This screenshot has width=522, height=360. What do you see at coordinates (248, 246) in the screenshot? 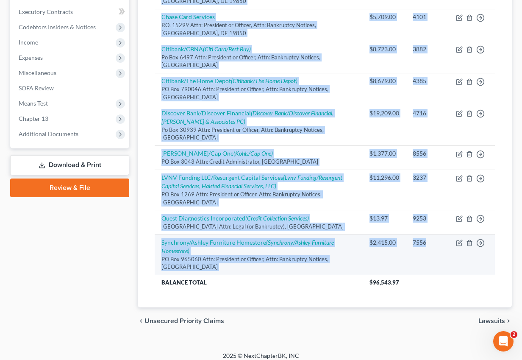
I see `a: Synchrony/Ashley Furniture Homestore(Synchrony/Ashley Furniture Homestore)` at bounding box center [248, 246].